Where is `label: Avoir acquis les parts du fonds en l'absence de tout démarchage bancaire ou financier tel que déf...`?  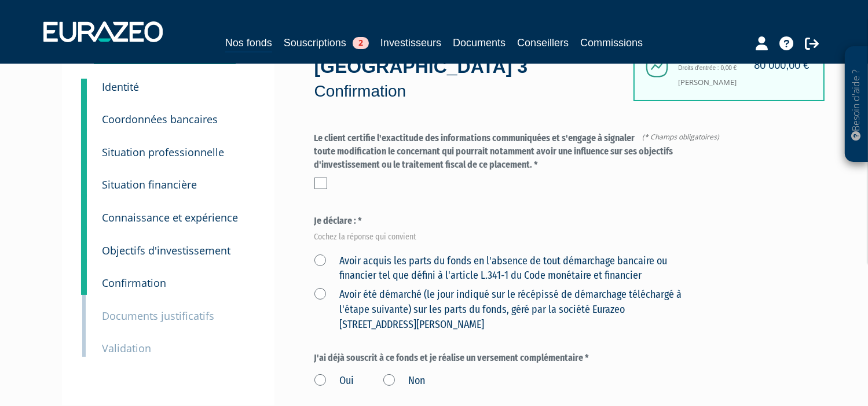 label: Avoir acquis les parts du fonds en l'absence de tout démarchage bancaire ou financier tel que déf... is located at coordinates (505, 268).